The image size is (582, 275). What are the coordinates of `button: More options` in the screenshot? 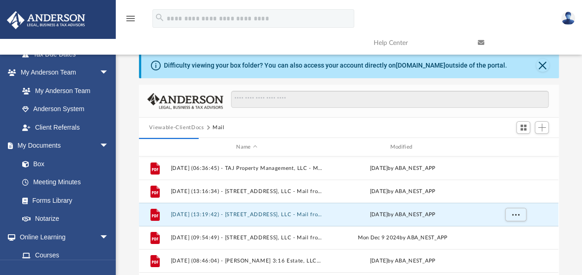 It's located at (516, 215).